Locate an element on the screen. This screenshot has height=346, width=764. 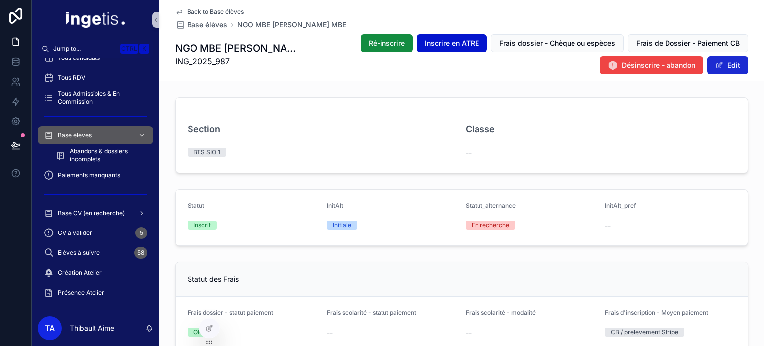
span: Jump to... is located at coordinates (85, 49).